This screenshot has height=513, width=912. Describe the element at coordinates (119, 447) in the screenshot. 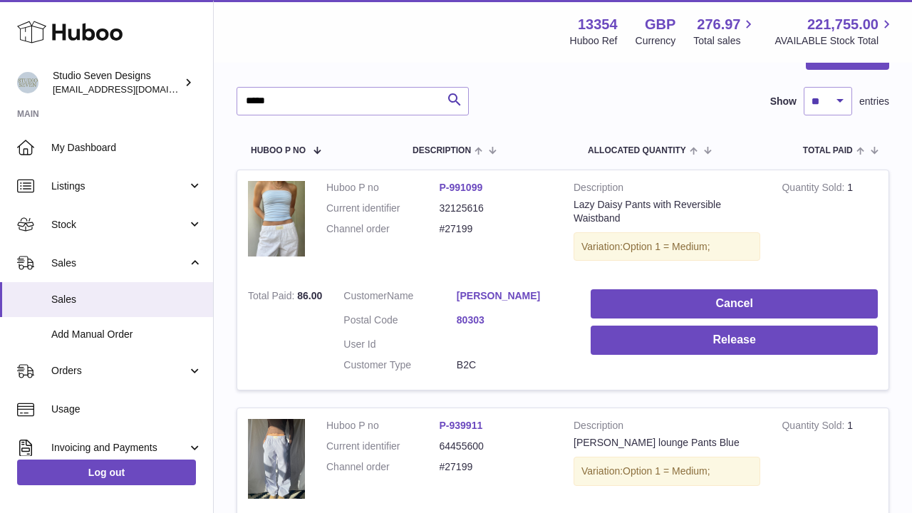

I see `span: Invoicing and Payments` at that location.